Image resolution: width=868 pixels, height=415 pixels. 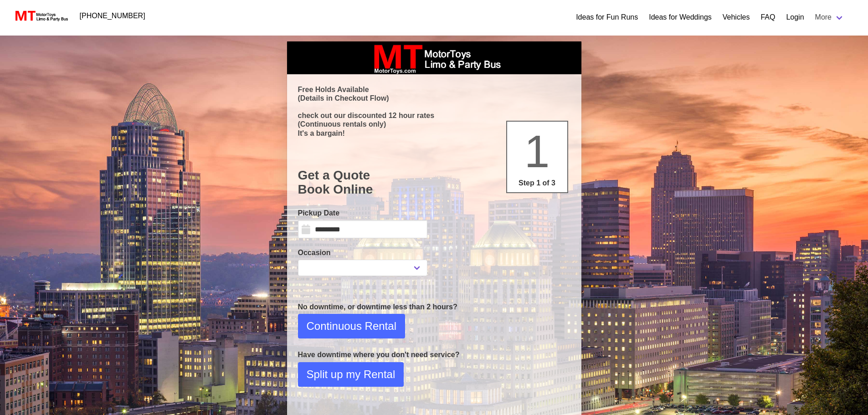 I want to click on p: (Details in Checkout Flow), so click(x=434, y=98).